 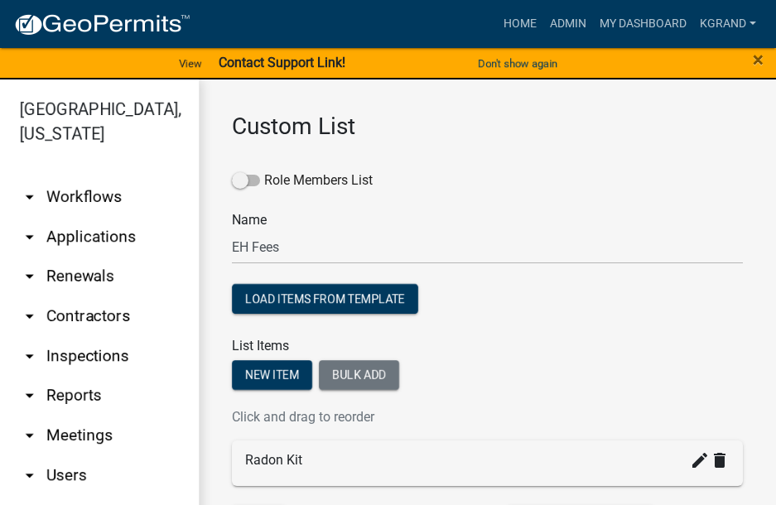 I want to click on h3: Custom List, so click(x=487, y=127).